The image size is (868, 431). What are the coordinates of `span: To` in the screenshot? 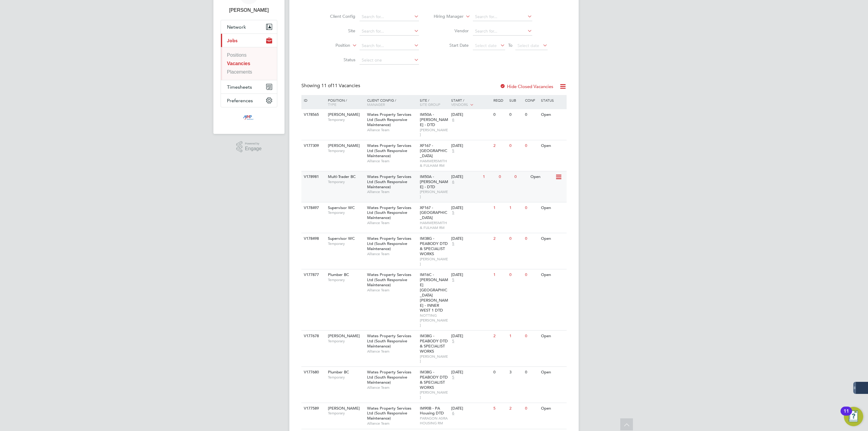 It's located at (510, 45).